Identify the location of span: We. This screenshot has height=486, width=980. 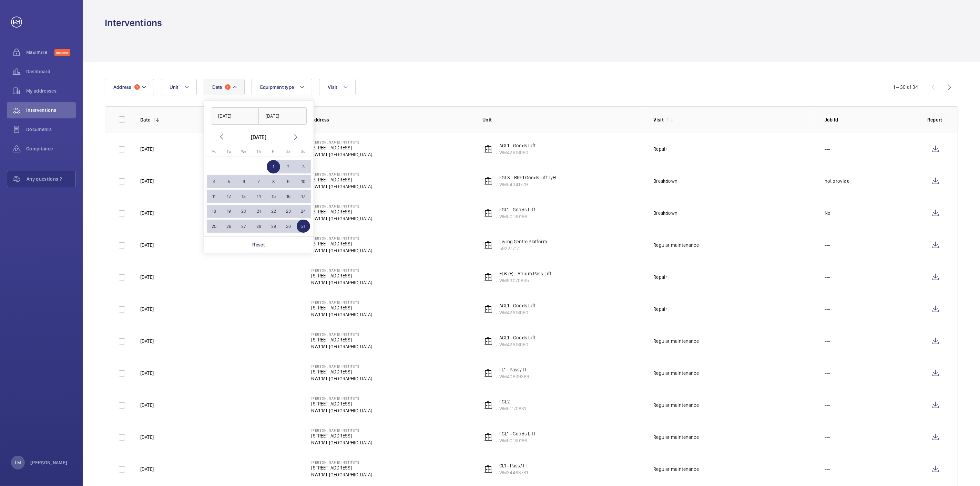
(244, 152).